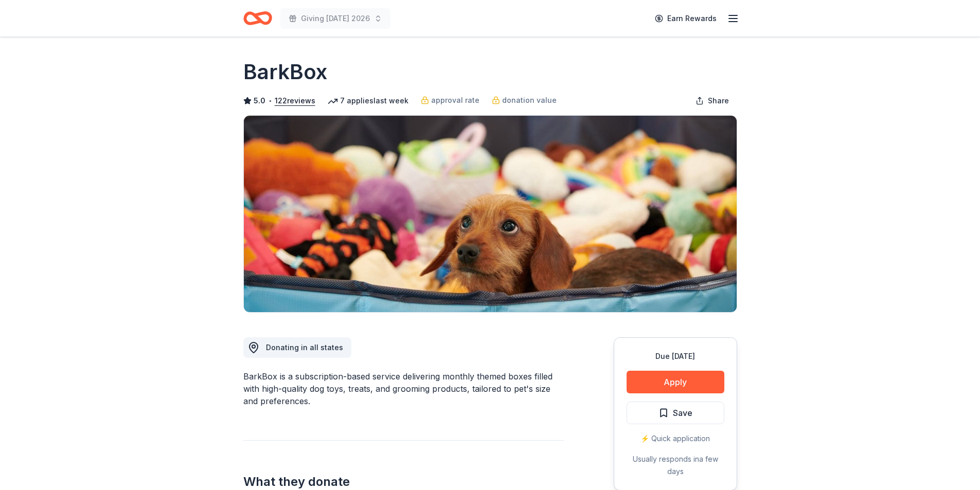 Image resolution: width=980 pixels, height=490 pixels. What do you see at coordinates (524, 100) in the screenshot?
I see `a: donation value` at bounding box center [524, 100].